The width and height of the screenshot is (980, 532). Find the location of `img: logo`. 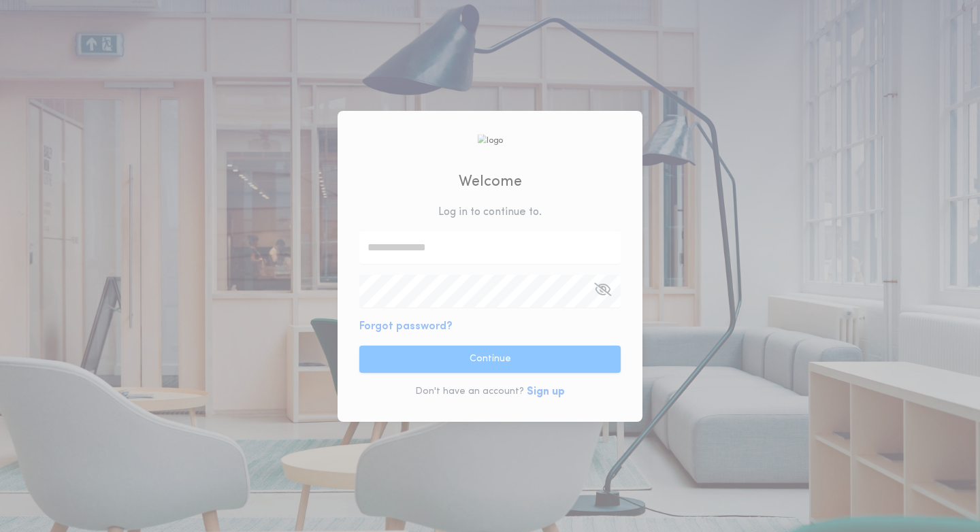

img: logo is located at coordinates (490, 140).